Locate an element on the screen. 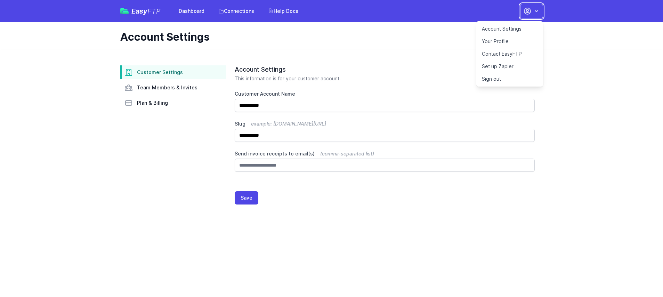 The width and height of the screenshot is (663, 297). p: This information is for your customer account. is located at coordinates (384, 79).